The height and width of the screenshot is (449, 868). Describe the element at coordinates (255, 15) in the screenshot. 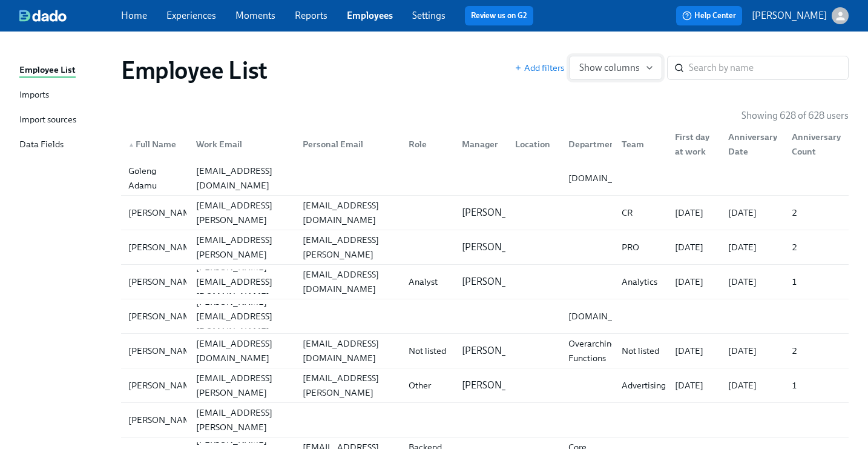

I see `a: Moments` at that location.